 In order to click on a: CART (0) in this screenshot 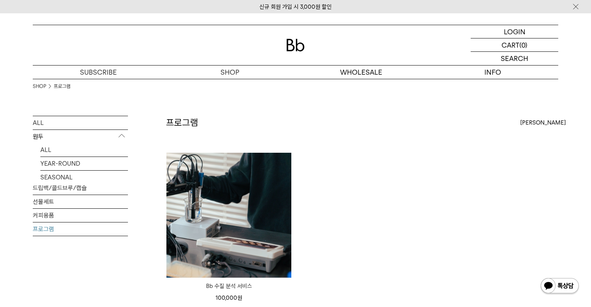, I will do `click(514, 45)`.